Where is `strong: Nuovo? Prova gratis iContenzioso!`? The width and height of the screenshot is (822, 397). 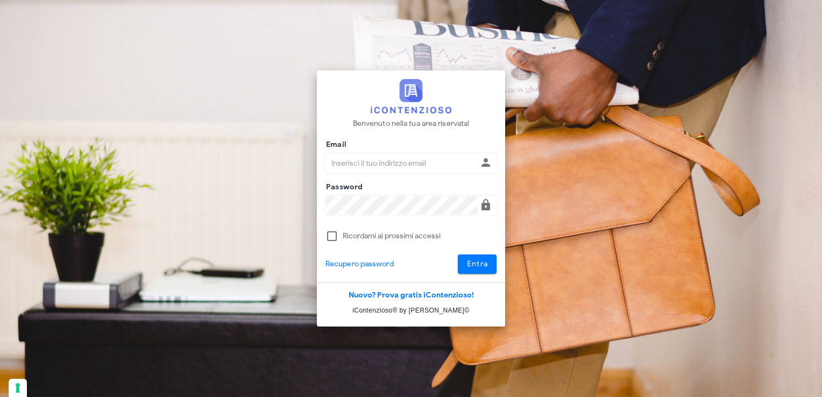
strong: Nuovo? Prova gratis iContenzioso! is located at coordinates (411, 295).